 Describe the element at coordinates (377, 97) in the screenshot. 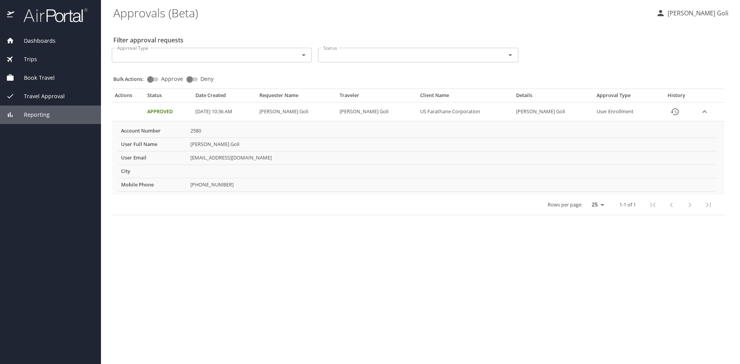

I see `th: Traveler` at that location.